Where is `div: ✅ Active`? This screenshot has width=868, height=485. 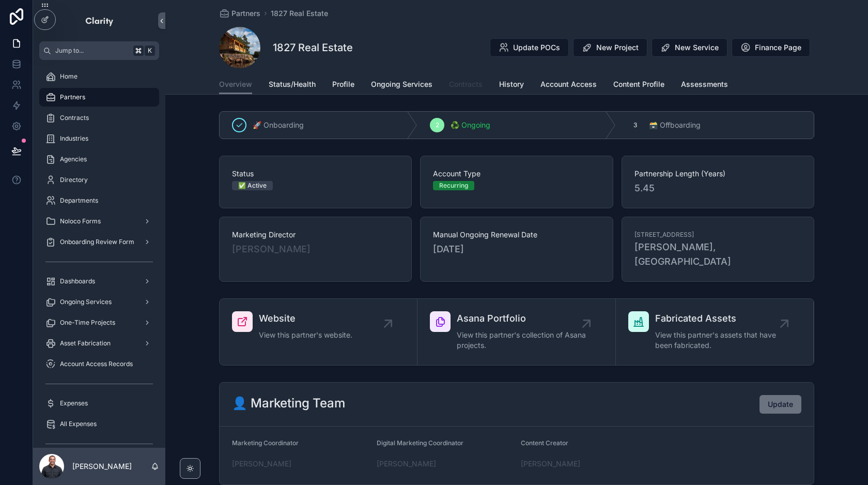 div: ✅ Active is located at coordinates (252, 186).